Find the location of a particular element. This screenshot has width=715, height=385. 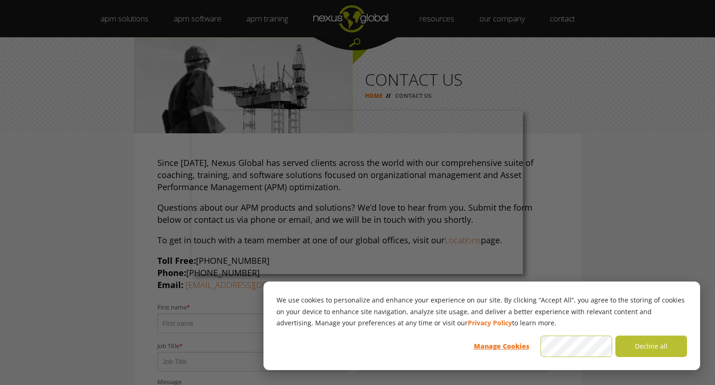

button: Manage Cookies is located at coordinates (502, 346).